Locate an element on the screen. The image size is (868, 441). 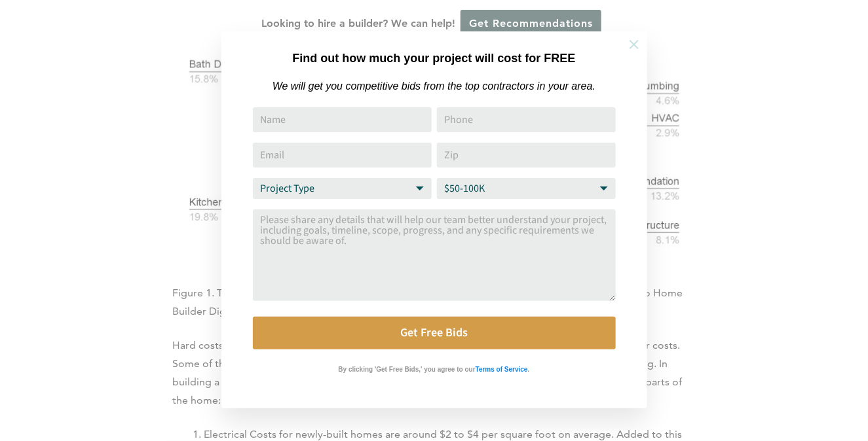
input: Email Address is located at coordinates (342, 155).